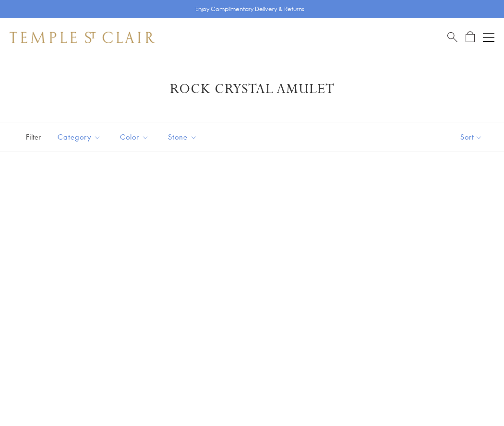 This screenshot has height=426, width=504. What do you see at coordinates (82, 37) in the screenshot?
I see `img: Temple St. Clair` at bounding box center [82, 37].